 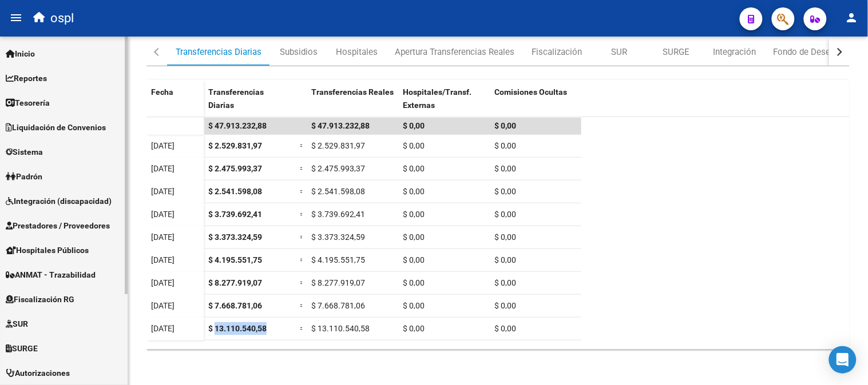 What do you see at coordinates (59, 201) in the screenshot?
I see `span: Integración (discapacidad)` at bounding box center [59, 201].